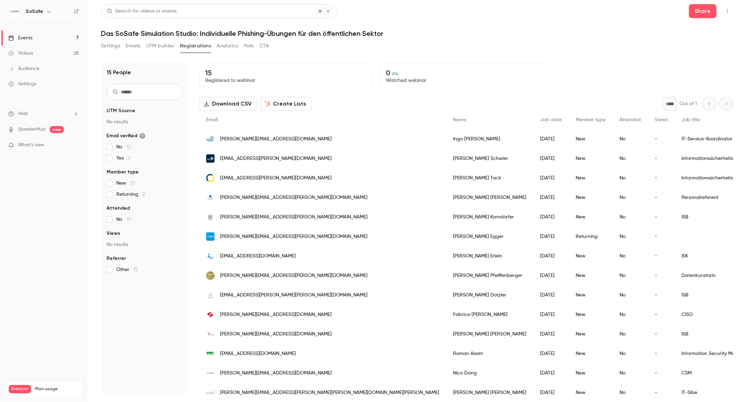 Image resolution: width=747 pixels, height=402 pixels. I want to click on button: Polls, so click(249, 46).